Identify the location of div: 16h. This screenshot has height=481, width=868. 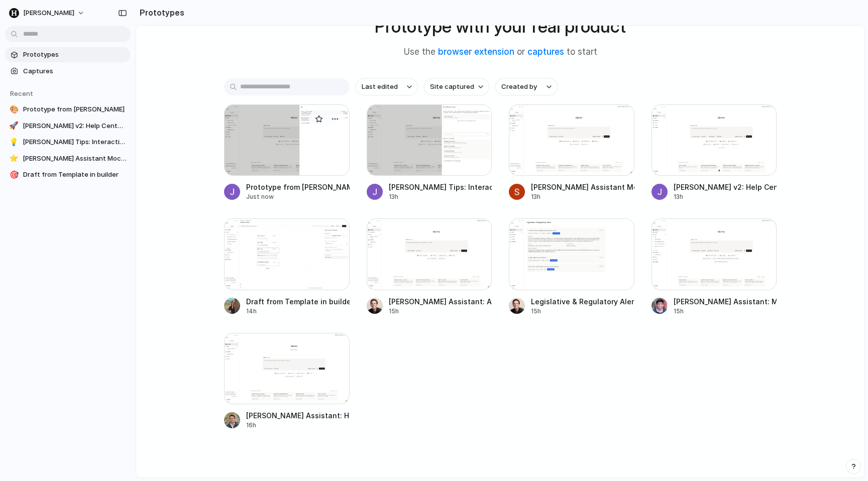
(298, 425).